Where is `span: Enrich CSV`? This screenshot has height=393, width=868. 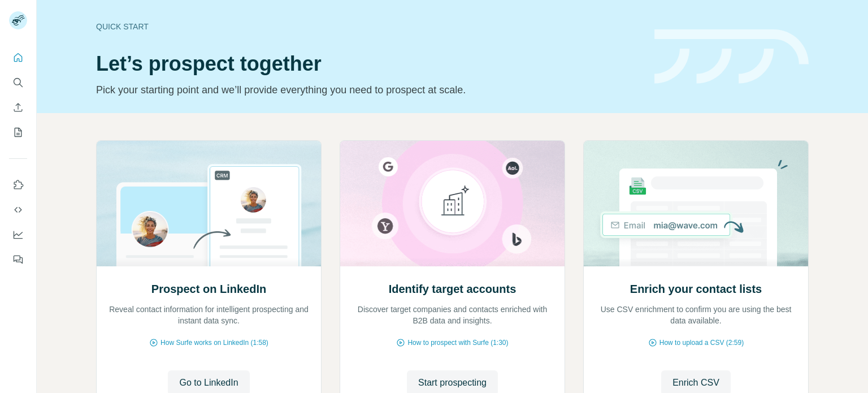
span: Enrich CSV is located at coordinates (696, 383).